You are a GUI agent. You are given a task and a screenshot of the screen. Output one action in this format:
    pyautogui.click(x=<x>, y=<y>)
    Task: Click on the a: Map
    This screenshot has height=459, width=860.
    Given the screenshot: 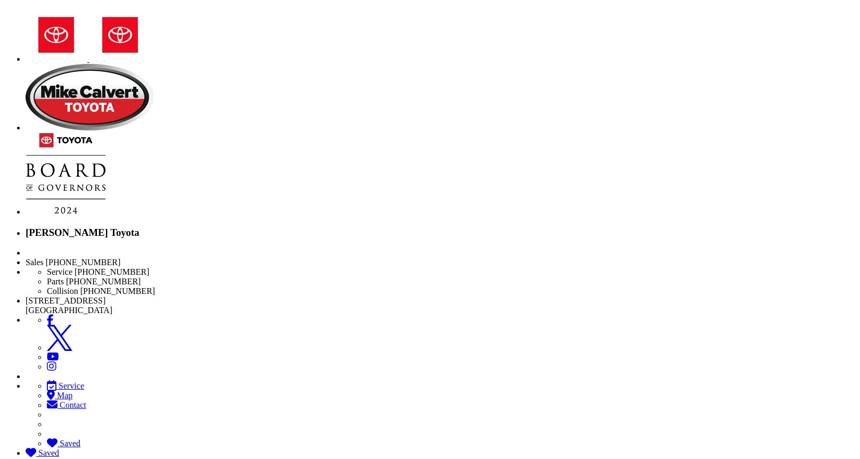 What is the action you would take?
    pyautogui.click(x=451, y=396)
    